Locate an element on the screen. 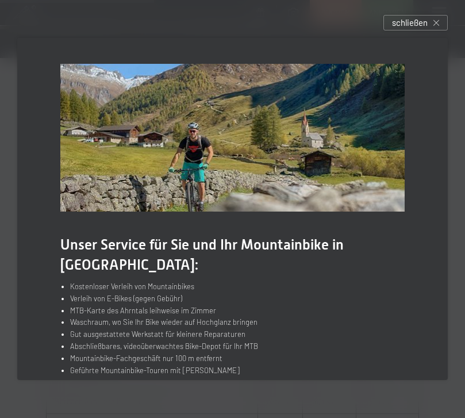 This screenshot has height=418, width=465. li: Verleih von E-Bikes (gegen Gebühr) is located at coordinates (238, 299).